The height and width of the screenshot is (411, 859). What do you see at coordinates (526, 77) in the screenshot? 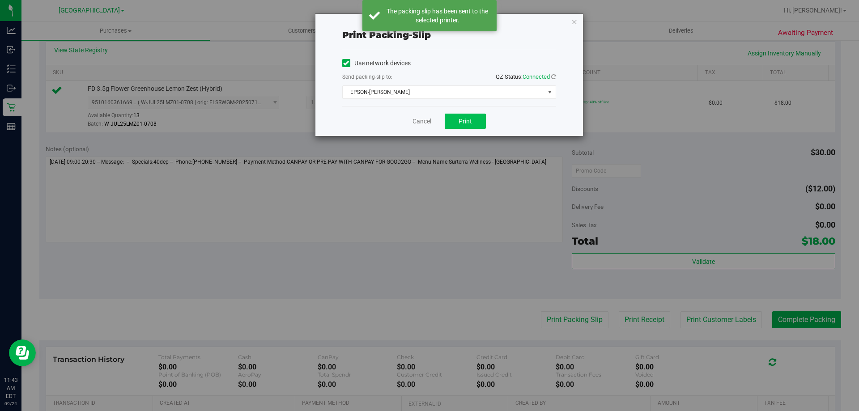
I see `span: QZ Status:` at bounding box center [526, 77].